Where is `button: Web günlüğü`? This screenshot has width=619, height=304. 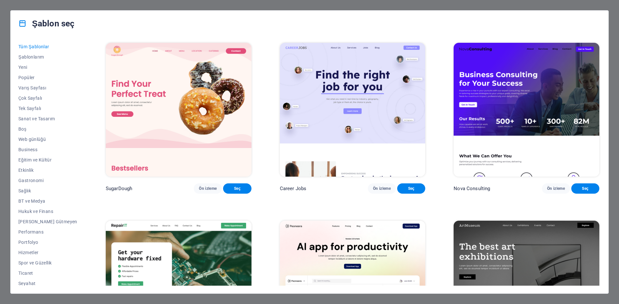 button: Web günlüğü is located at coordinates (48, 140).